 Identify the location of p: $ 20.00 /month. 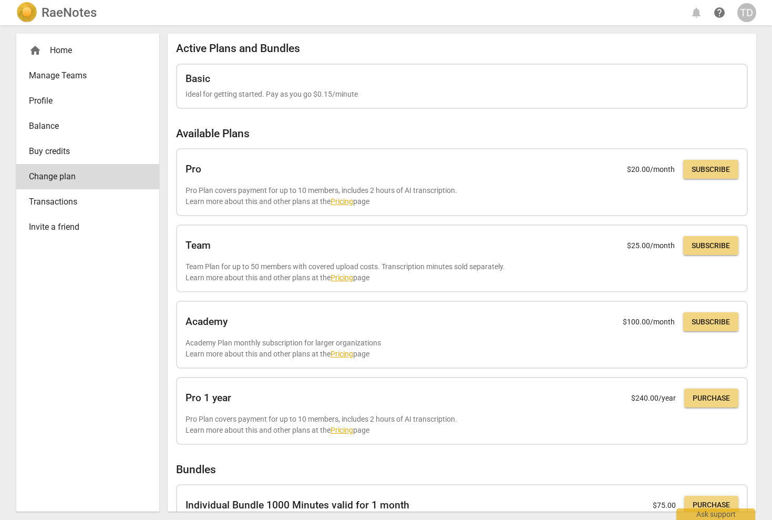
(650, 169).